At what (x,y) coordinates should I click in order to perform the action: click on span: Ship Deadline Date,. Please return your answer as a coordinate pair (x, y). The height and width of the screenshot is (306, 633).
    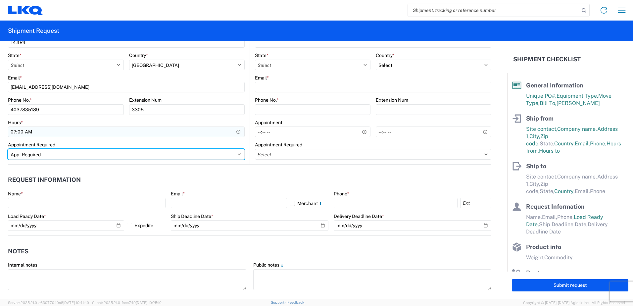
    Looking at the image, I should click on (563, 224).